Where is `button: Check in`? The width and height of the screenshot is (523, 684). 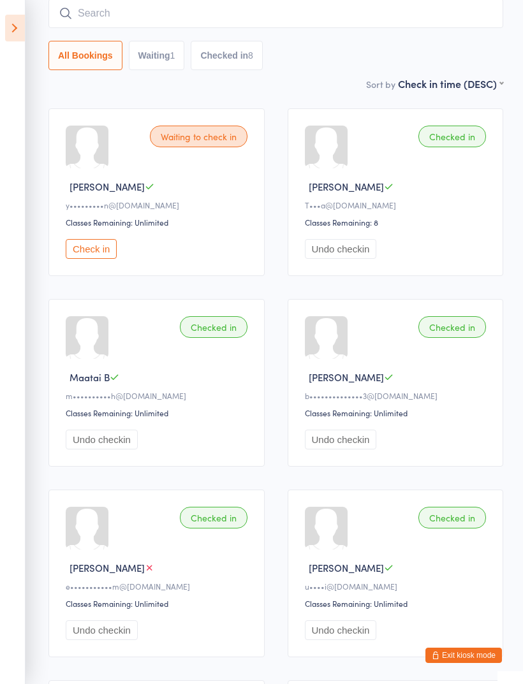
button: Check in is located at coordinates (91, 249).